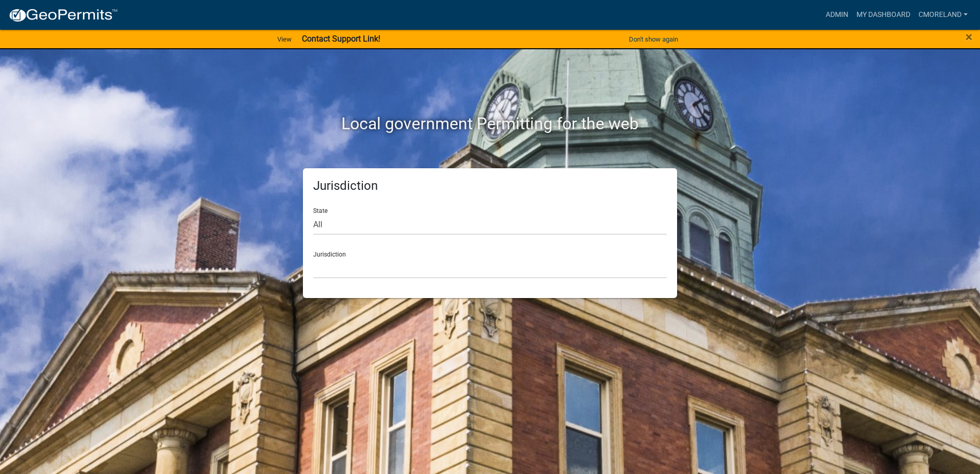 The height and width of the screenshot is (474, 980). What do you see at coordinates (341, 39) in the screenshot?
I see `strong: Contact Support Link!` at bounding box center [341, 39].